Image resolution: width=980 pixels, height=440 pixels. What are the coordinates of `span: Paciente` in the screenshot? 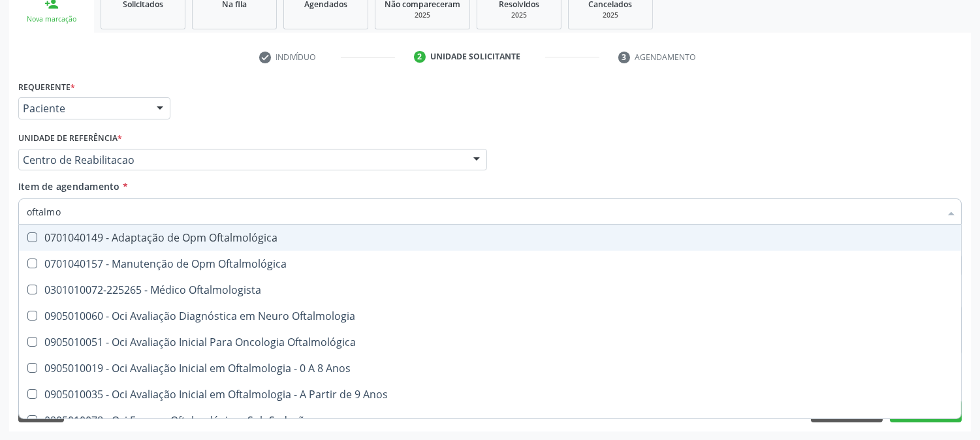 It's located at (83, 108).